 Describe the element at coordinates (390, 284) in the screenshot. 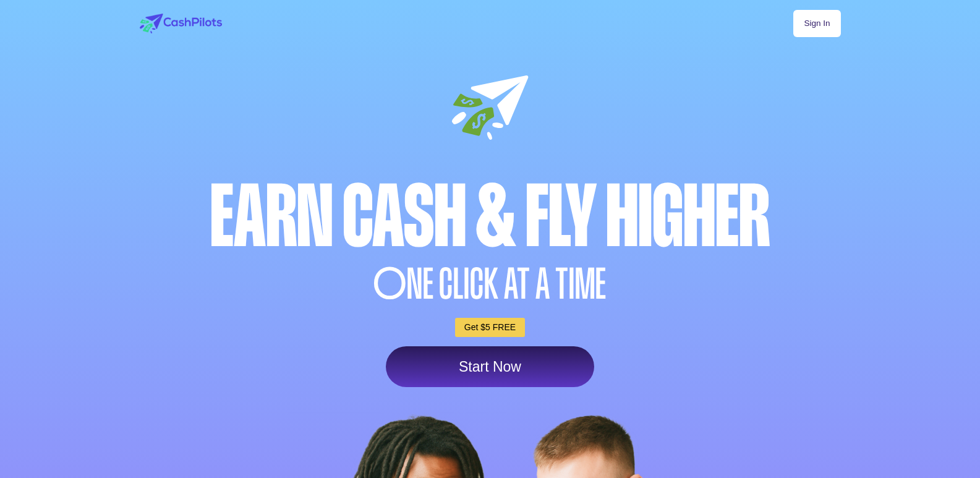

I see `span: O` at that location.